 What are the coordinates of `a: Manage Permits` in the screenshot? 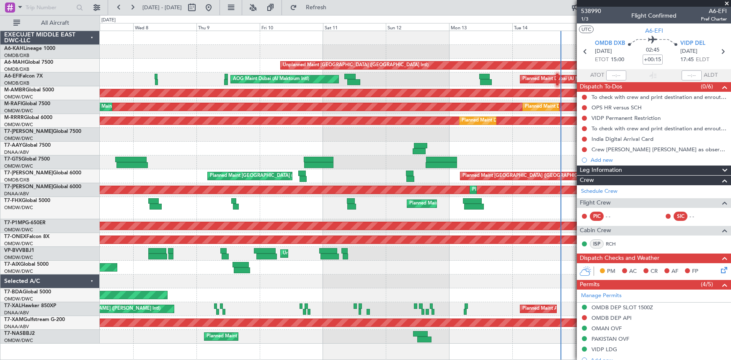 It's located at (601, 296).